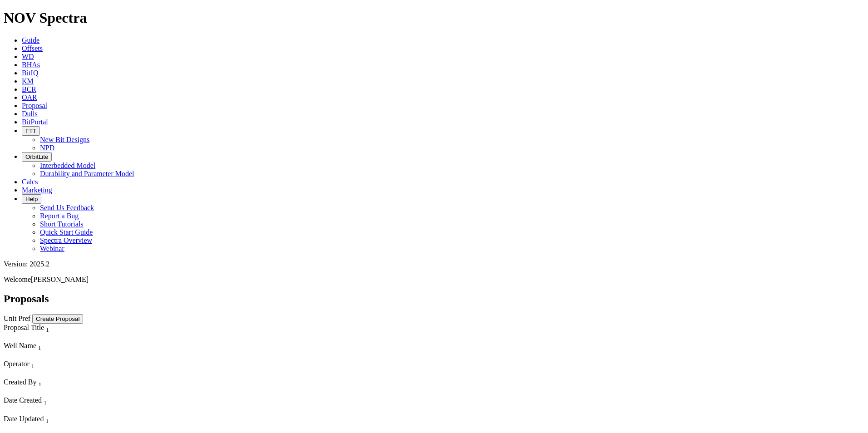  Describe the element at coordinates (59, 216) in the screenshot. I see `a: Report a Bug` at that location.